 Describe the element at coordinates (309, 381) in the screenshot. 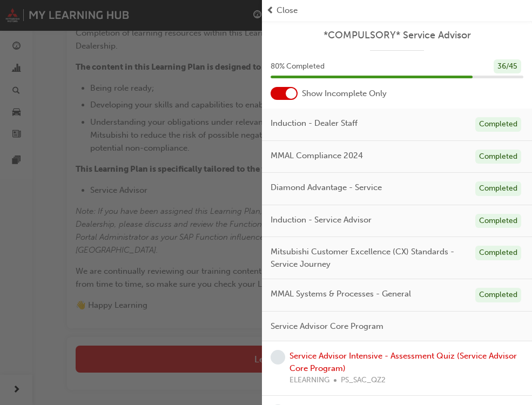

I see `span: ELEARNING` at that location.